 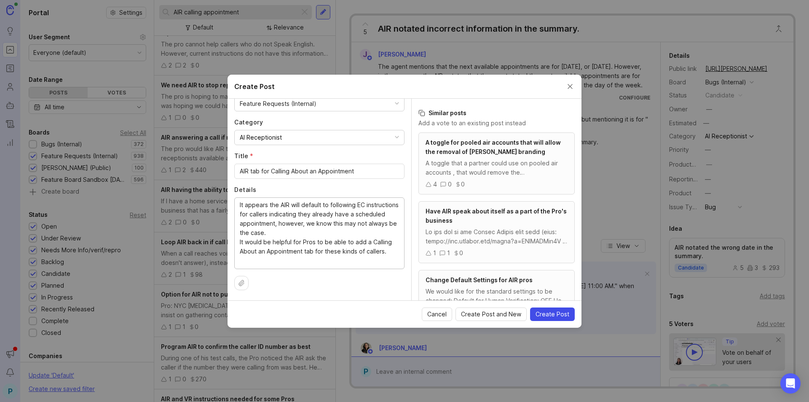 What do you see at coordinates (553, 314) in the screenshot?
I see `span: Create Post` at bounding box center [553, 314].